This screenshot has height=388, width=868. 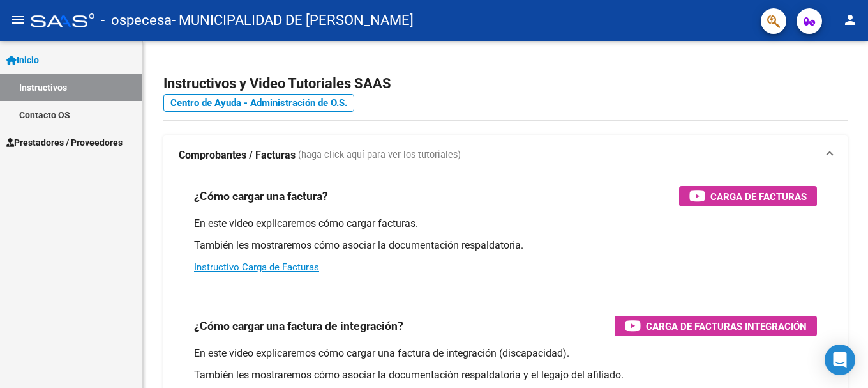 I want to click on span: Carga de Facturas Integración, so click(x=726, y=326).